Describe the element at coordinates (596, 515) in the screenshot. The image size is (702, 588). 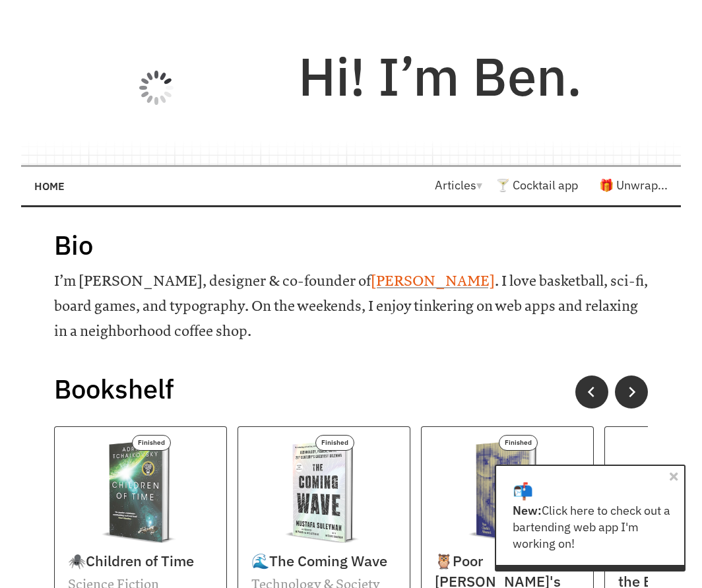
I see `a: 📬 New:Click here to check out a bartending web app I'm working on!` at that location.